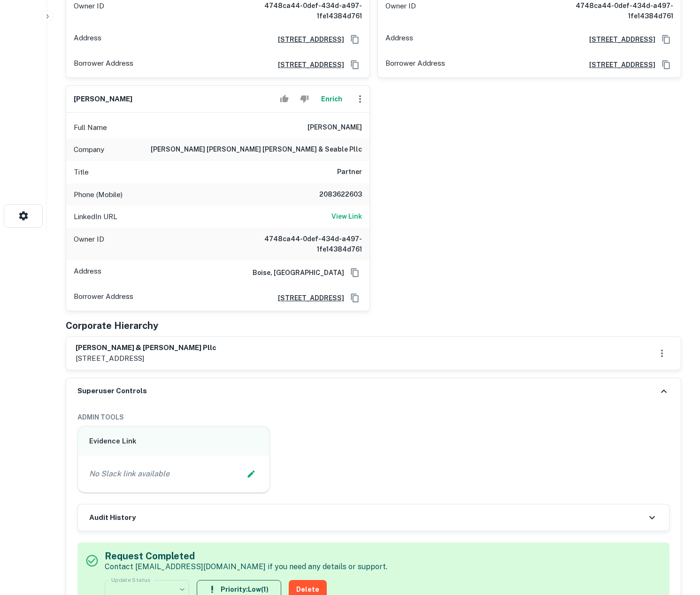  Describe the element at coordinates (112, 518) in the screenshot. I see `h6: Audit History` at that location.